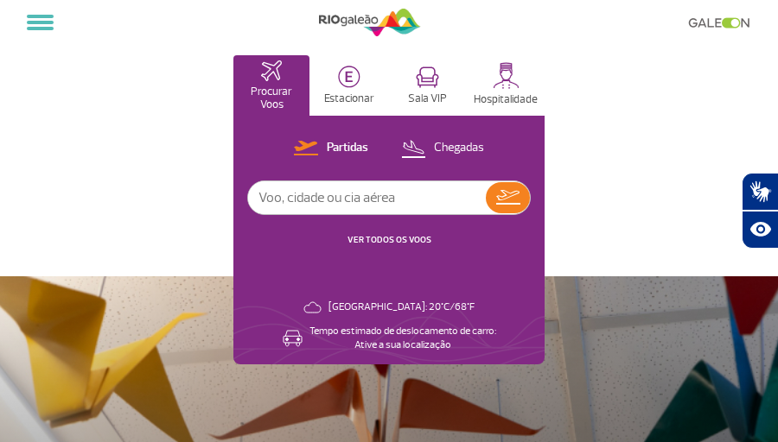 The image size is (778, 442). Describe the element at coordinates (271, 98) in the screenshot. I see `p: Procurar Voos` at that location.